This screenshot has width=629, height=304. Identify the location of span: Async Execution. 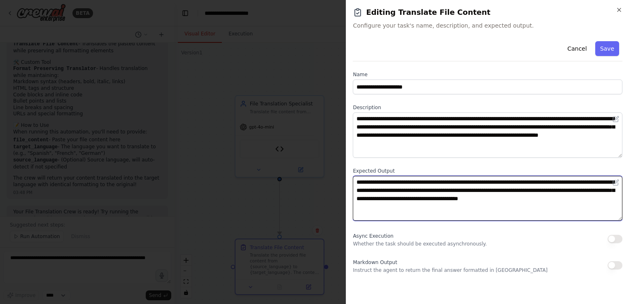
(373, 236).